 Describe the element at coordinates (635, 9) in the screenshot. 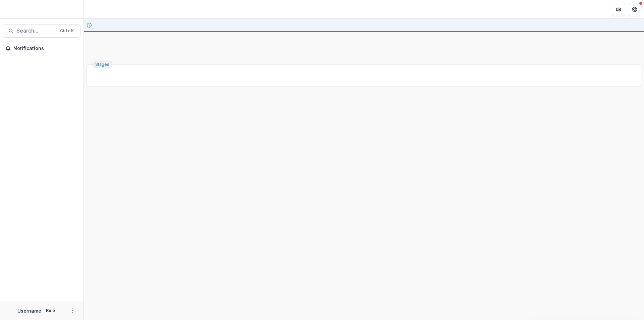

I see `button: Get Help` at that location.